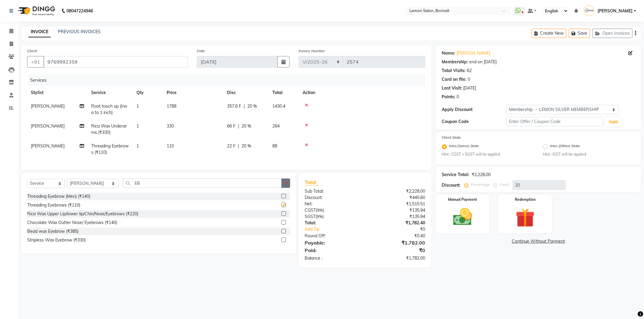  Describe the element at coordinates (110, 149) in the screenshot. I see `span: Threading Eyebrows (₹110)` at that location.